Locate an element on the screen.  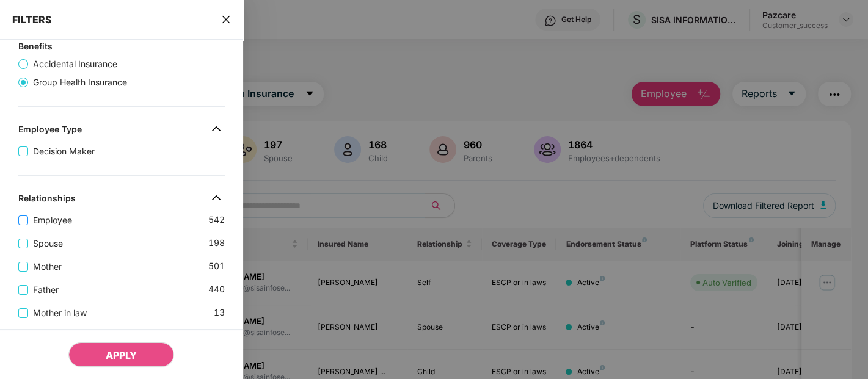
span: FILTERS is located at coordinates (32, 20).